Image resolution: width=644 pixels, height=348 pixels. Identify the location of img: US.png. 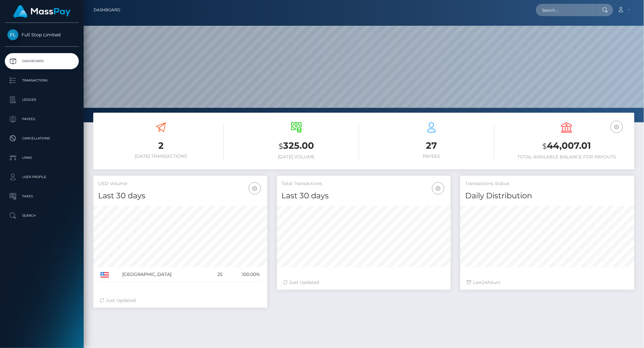
(105, 275).